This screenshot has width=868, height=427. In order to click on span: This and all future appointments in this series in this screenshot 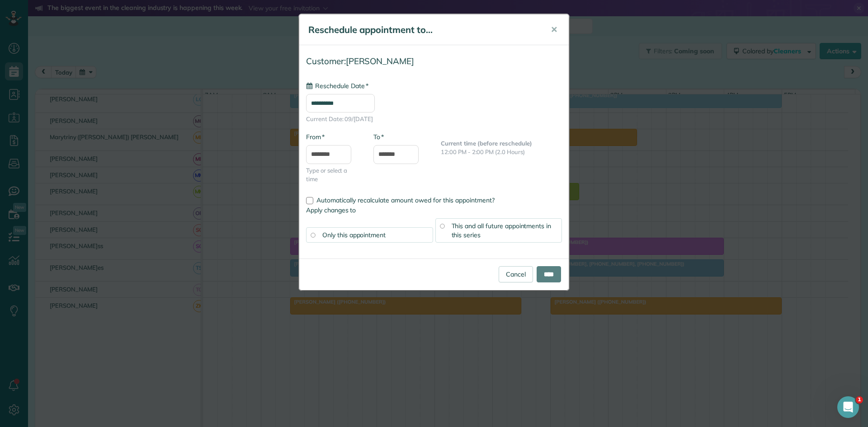, I will do `click(502, 231)`.